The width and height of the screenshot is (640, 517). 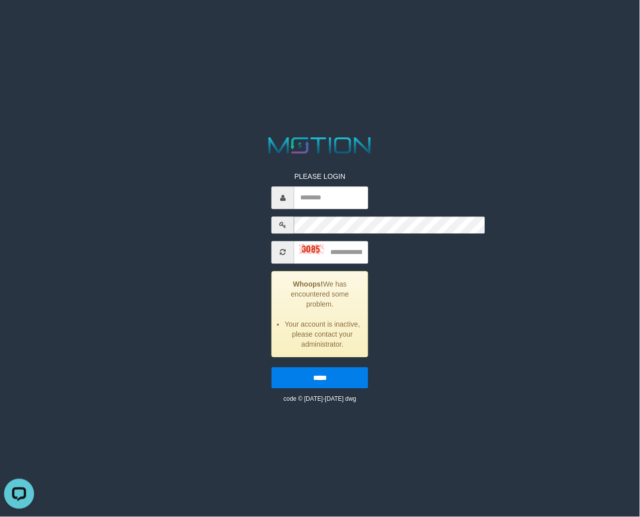 I want to click on strong: Whoops!, so click(x=308, y=284).